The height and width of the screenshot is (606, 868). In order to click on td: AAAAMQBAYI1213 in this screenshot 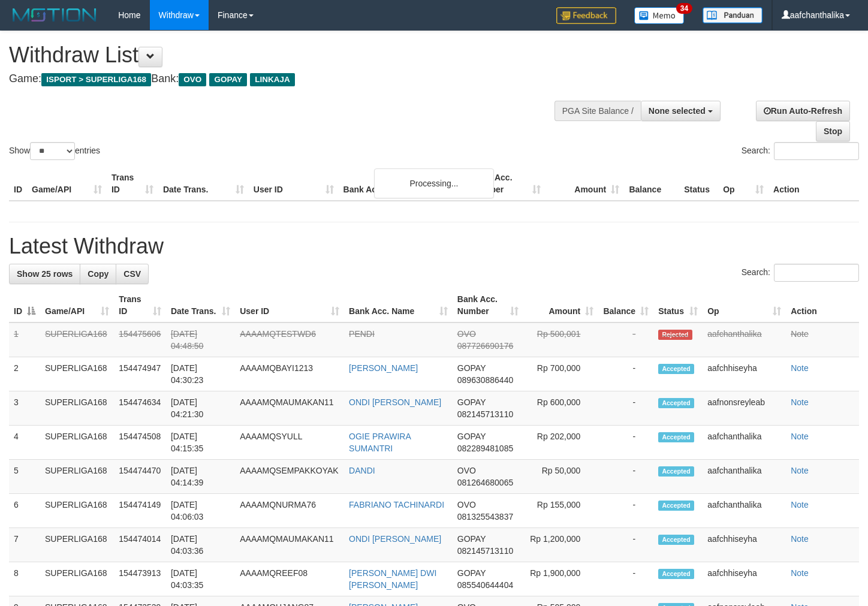, I will do `click(290, 374)`.